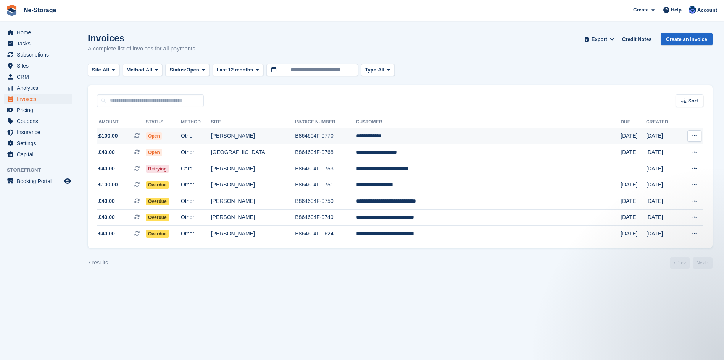 This screenshot has width=724, height=360. Describe the element at coordinates (41, 170) in the screenshot. I see `span: Storefront` at that location.